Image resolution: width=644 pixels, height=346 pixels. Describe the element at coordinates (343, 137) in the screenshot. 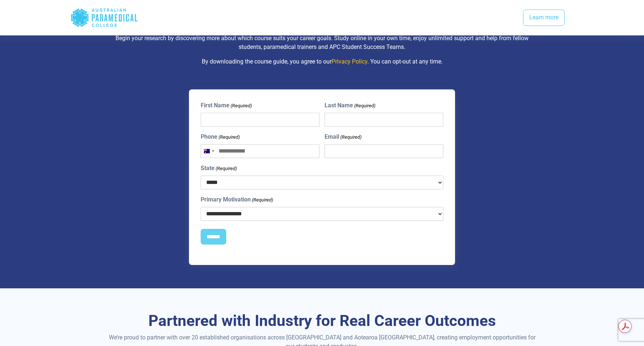

I see `label: Email` at that location.